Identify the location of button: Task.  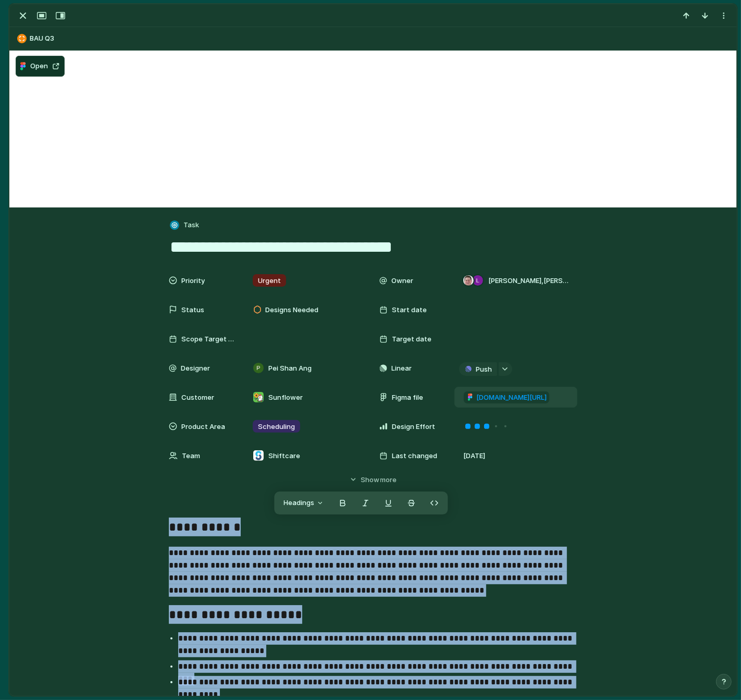
(185, 225).